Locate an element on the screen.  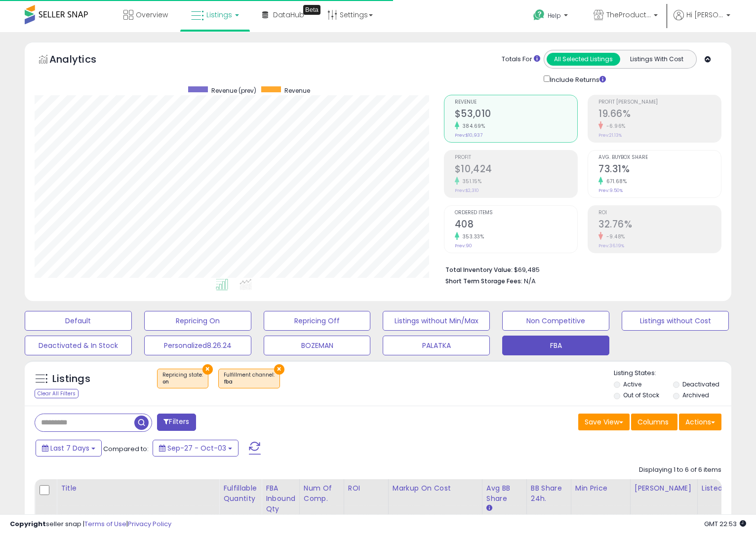
button: Default is located at coordinates (78, 321).